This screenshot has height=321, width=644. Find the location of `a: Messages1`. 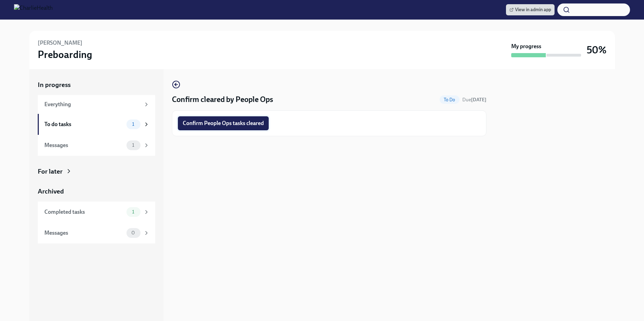

a: Messages1 is located at coordinates (96, 145).